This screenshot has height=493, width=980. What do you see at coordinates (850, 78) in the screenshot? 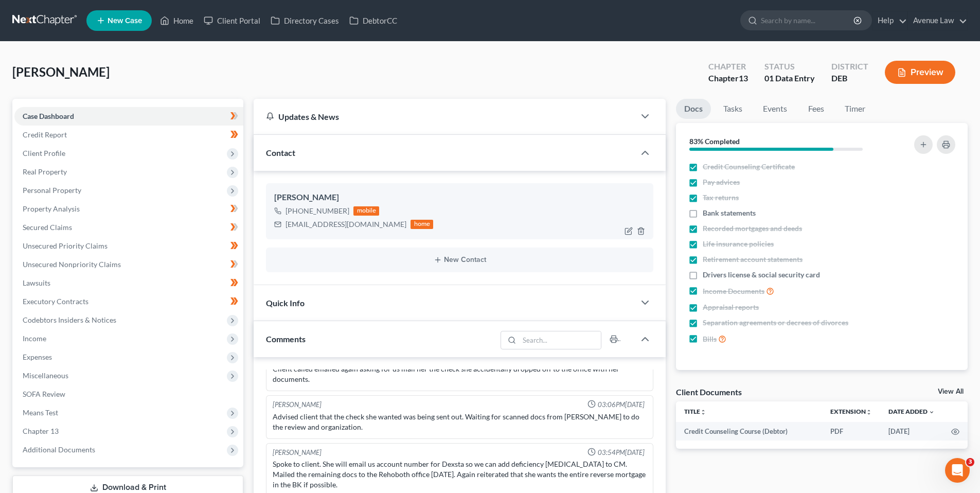
I see `div: DEB` at bounding box center [850, 78].